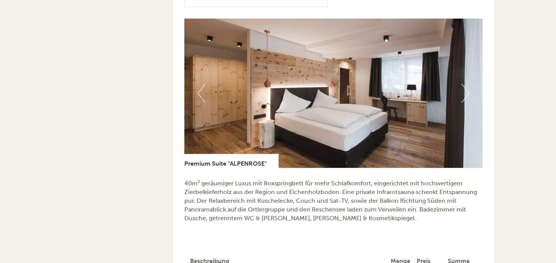 This screenshot has width=556, height=263. I want to click on div: Premium Suite "ALPENROSE", so click(231, 161).